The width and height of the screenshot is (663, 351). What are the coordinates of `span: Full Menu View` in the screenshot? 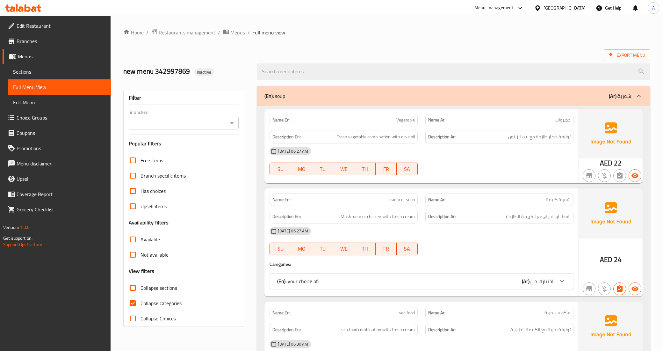 It's located at (59, 87).